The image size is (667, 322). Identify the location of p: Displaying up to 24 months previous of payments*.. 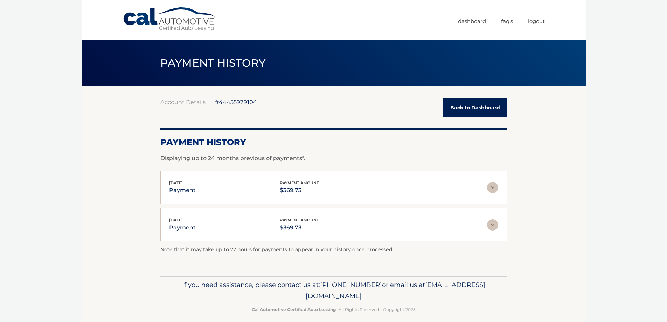
(334, 158).